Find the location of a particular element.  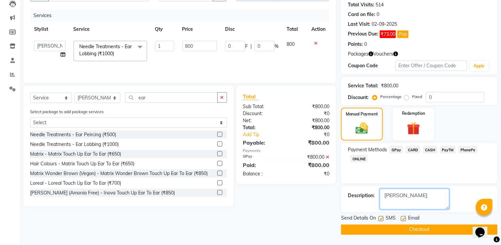

div: Card on file: is located at coordinates (362, 14).